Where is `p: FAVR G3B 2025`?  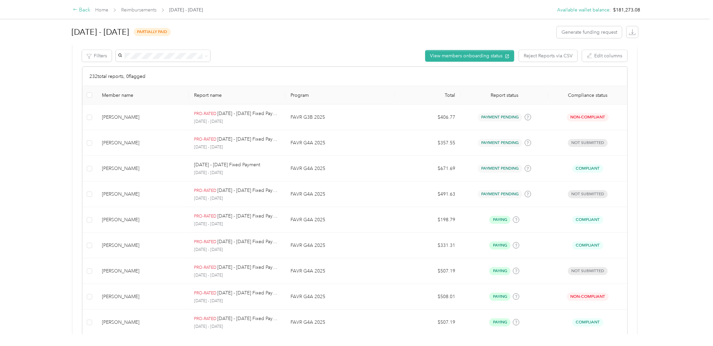 p: FAVR G3B 2025 is located at coordinates (340, 117).